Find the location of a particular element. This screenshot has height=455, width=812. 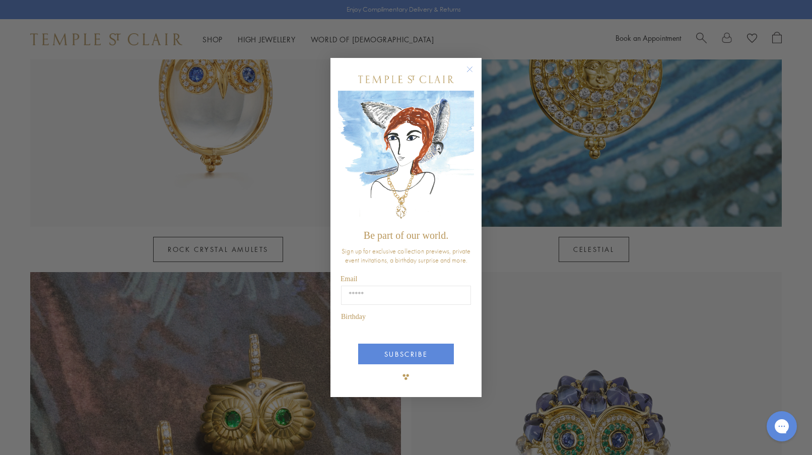

img: Temple St. Clair is located at coordinates (406, 79).